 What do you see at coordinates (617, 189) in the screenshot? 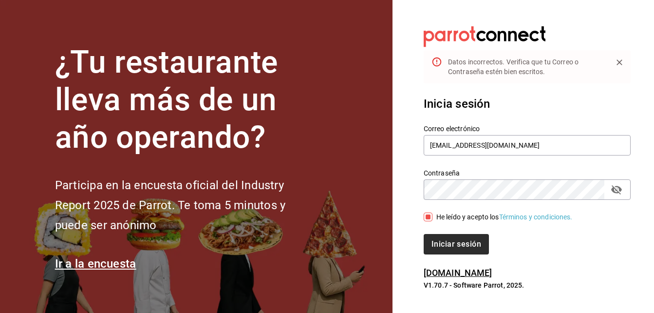
I see `button: Campo de contraseña` at bounding box center [617, 189].